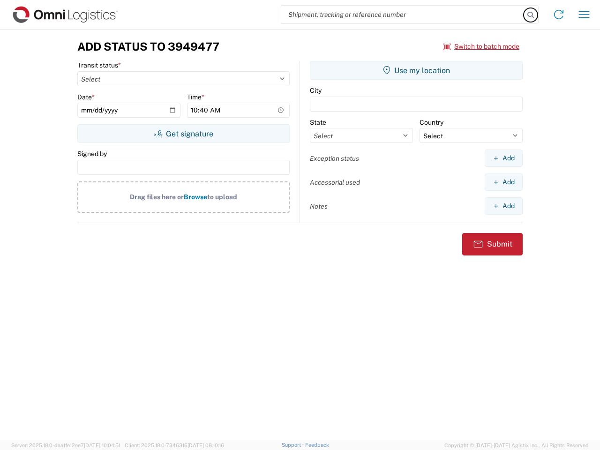 The height and width of the screenshot is (450, 600). I want to click on label: City, so click(315, 90).